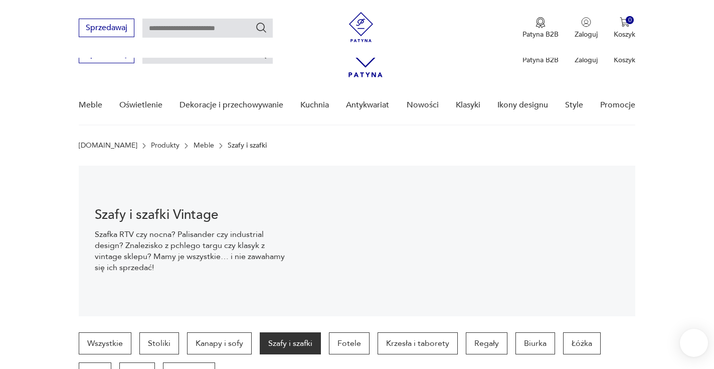 The width and height of the screenshot is (714, 369). Describe the element at coordinates (541, 28) in the screenshot. I see `button: Patyna B2B` at that location.